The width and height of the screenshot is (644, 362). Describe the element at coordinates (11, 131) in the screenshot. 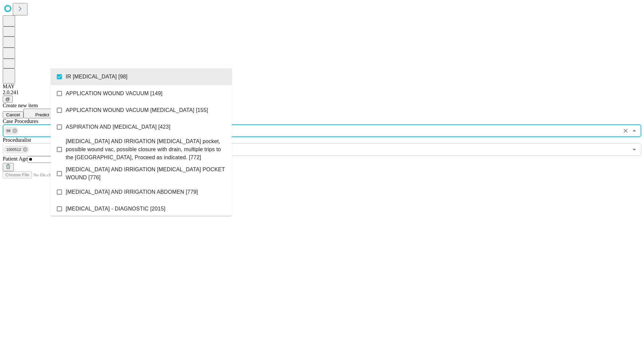

I see `div: 98` at that location.